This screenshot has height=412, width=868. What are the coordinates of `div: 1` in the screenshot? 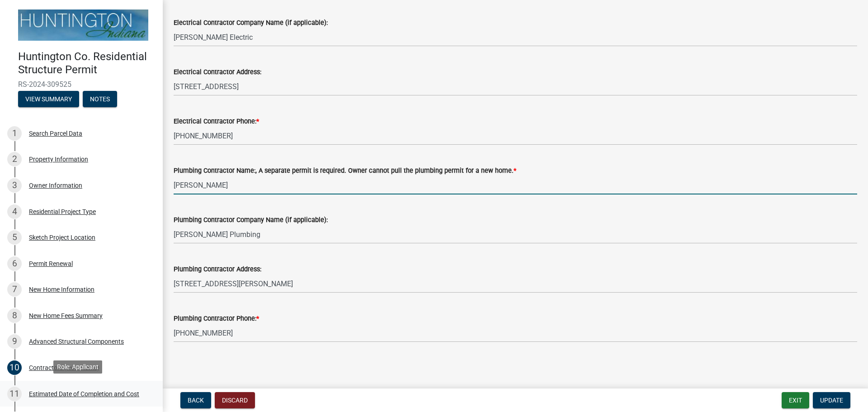 It's located at (15, 133).